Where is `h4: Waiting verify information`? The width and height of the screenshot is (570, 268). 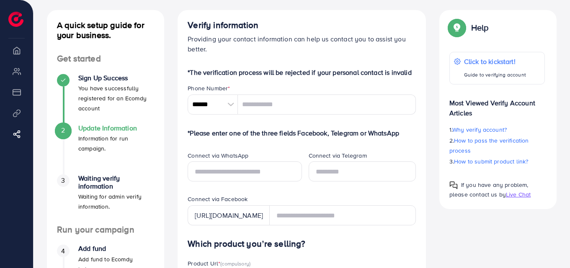 h4: Waiting verify information is located at coordinates (116, 183).